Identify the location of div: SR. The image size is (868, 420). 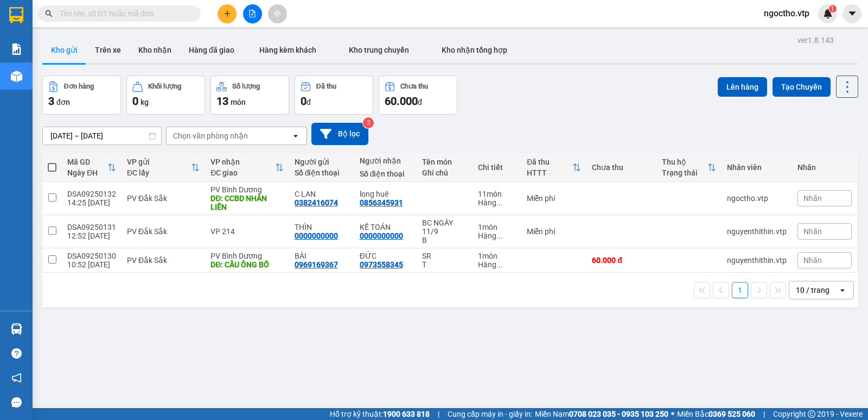
(444, 256).